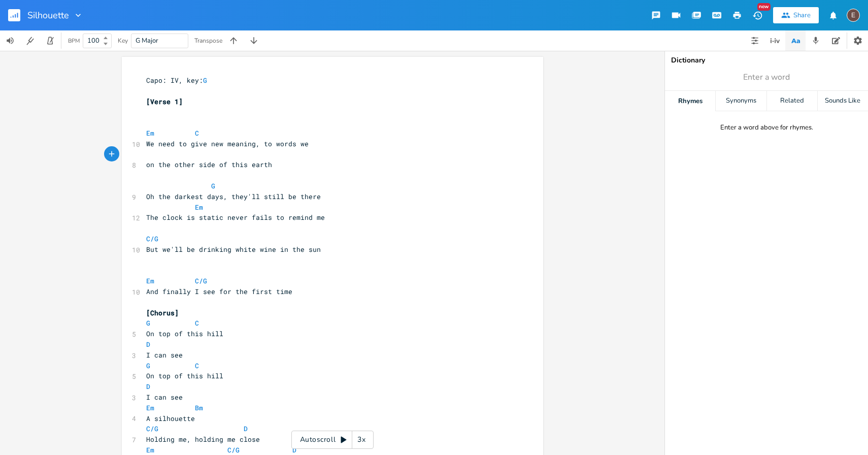 The image size is (868, 455). Describe the element at coordinates (48, 15) in the screenshot. I see `span: Silhouette` at that location.